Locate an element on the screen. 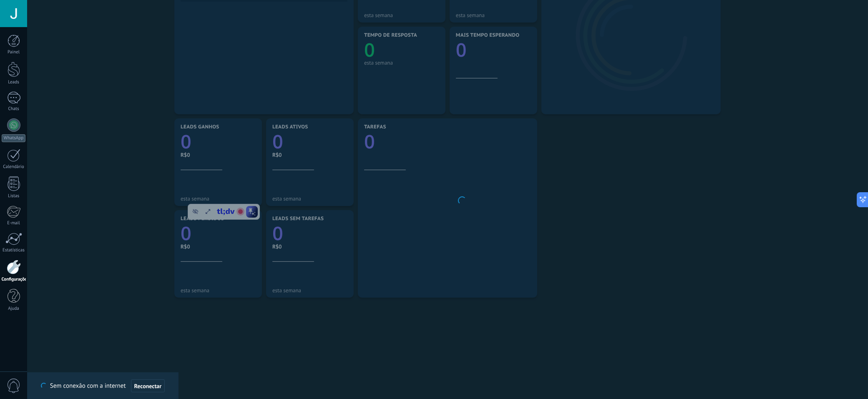  div: WhatsApp is located at coordinates (13, 138).